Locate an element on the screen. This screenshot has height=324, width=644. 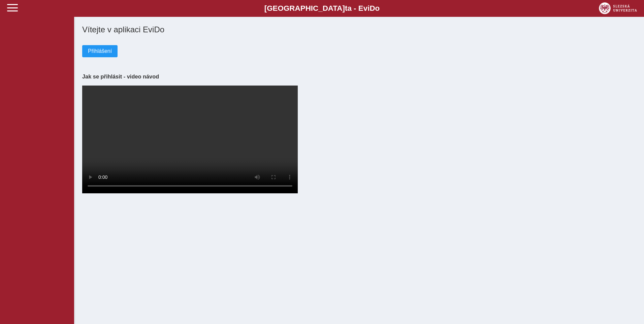
video: Your browser does not support the video tag. is located at coordinates (190, 139).